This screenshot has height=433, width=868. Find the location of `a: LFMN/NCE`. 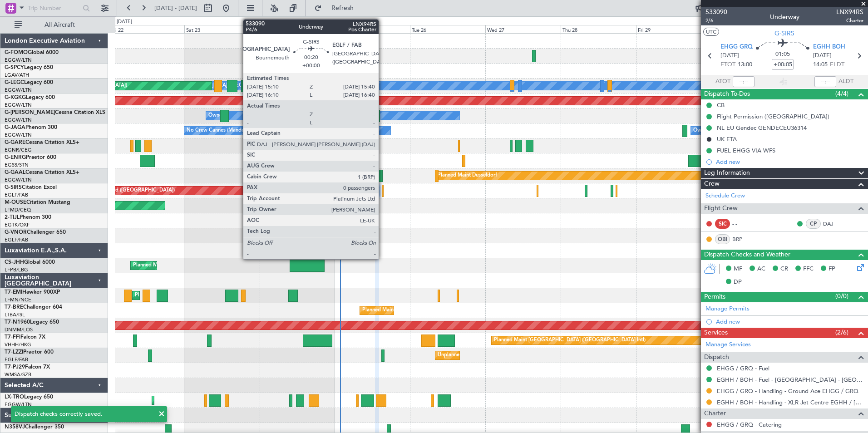

a: LFMN/NCE is located at coordinates (18, 300).